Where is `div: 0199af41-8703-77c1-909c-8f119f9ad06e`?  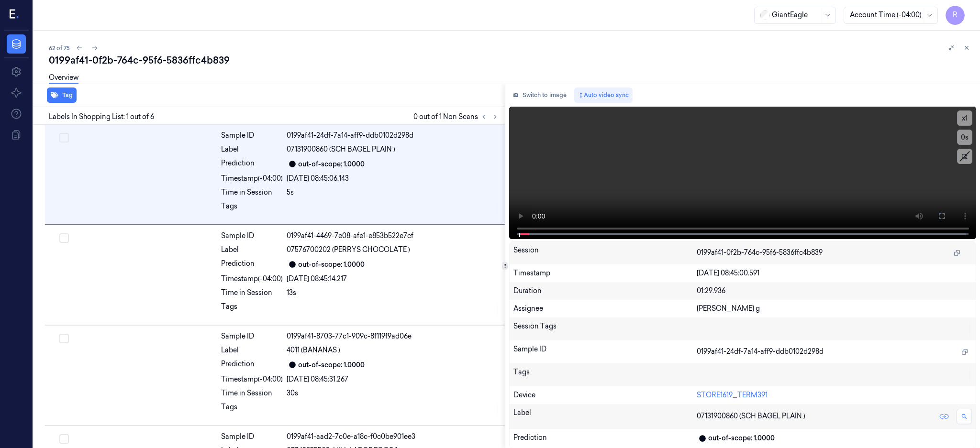 div: 0199af41-8703-77c1-909c-8f119f9ad06e is located at coordinates (393, 336).